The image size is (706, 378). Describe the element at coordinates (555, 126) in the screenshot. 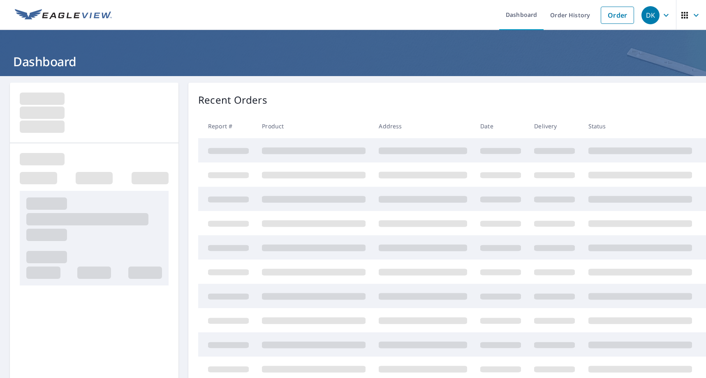

I see `th: Delivery` at that location.